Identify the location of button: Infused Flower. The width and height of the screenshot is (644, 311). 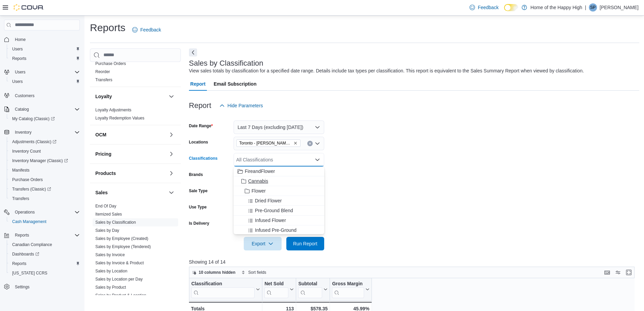
(279, 221).